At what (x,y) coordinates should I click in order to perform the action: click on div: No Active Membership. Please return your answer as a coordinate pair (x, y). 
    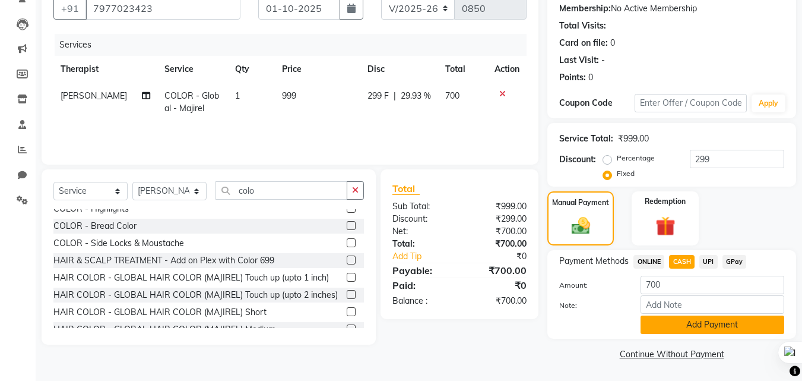
    Looking at the image, I should click on (671, 8).